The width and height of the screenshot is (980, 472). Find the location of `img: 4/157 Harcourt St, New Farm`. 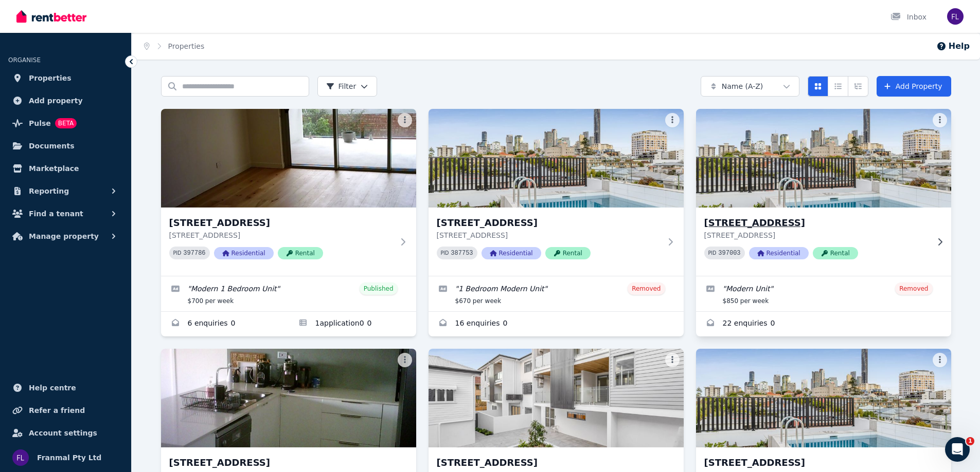

img: 4/157 Harcourt St, New Farm is located at coordinates (556, 159).